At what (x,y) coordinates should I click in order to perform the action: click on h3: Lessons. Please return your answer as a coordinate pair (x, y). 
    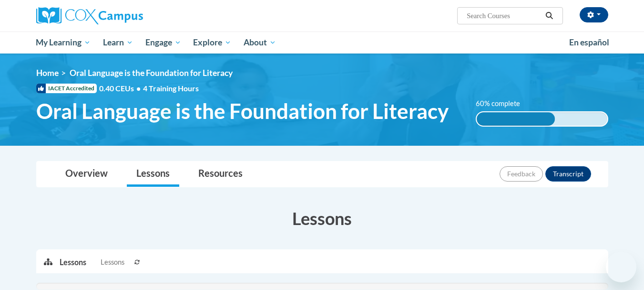
    Looking at the image, I should click on (323, 218).